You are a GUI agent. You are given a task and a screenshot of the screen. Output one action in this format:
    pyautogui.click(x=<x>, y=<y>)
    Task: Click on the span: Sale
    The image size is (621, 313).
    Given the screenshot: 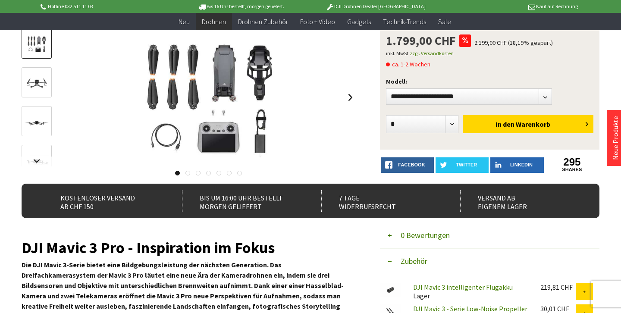 What is the action you would take?
    pyautogui.click(x=445, y=22)
    